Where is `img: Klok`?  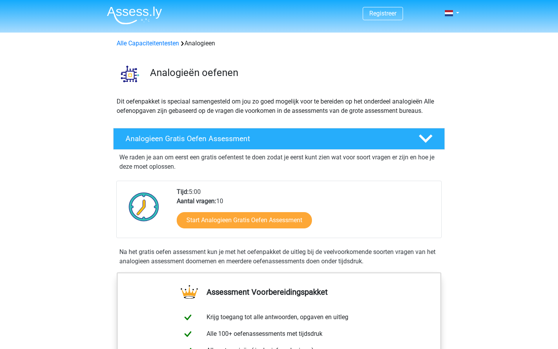 img: Klok is located at coordinates (144, 207).